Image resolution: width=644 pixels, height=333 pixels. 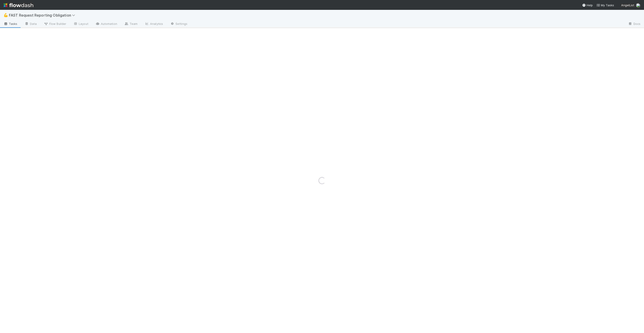 What do you see at coordinates (628, 5) in the screenshot?
I see `span: AngelList` at bounding box center [628, 5].